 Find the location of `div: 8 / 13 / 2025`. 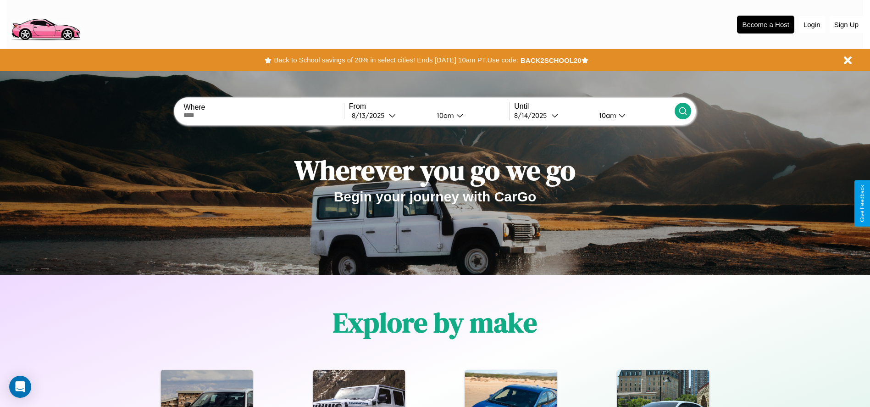

div: 8 / 13 / 2025 is located at coordinates (370, 115).